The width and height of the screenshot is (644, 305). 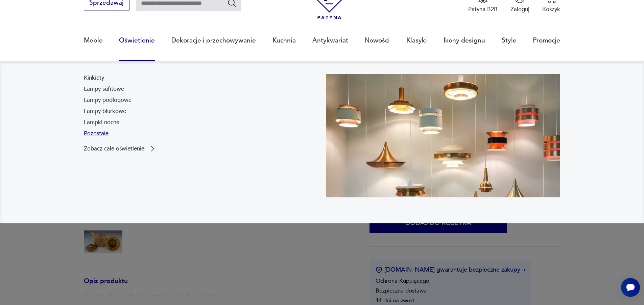 What do you see at coordinates (520, 9) in the screenshot?
I see `p: Zaloguj` at bounding box center [520, 9].